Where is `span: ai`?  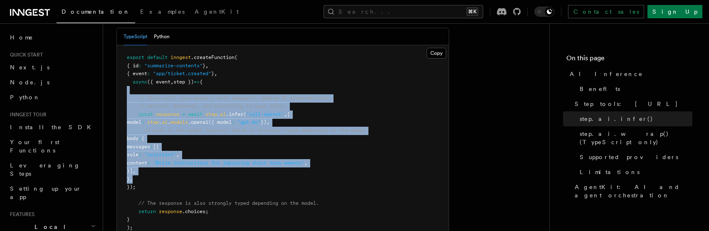 span: ai is located at coordinates (165, 122).